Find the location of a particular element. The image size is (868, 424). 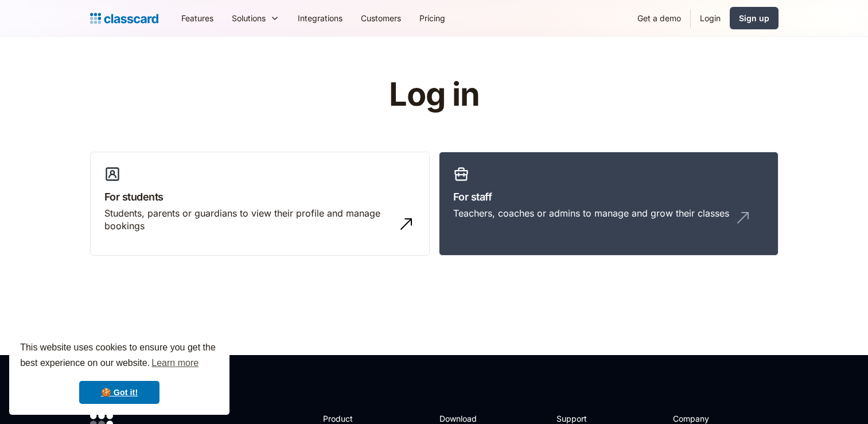

div: Students, parents or guardians to view their profile and manage bookings is located at coordinates (248, 219).